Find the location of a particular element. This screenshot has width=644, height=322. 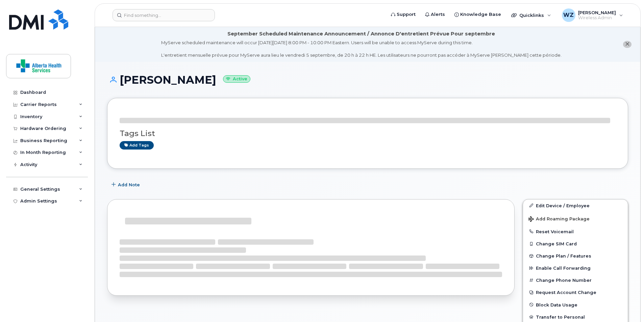

span: Change Plan / Features is located at coordinates (563, 256).